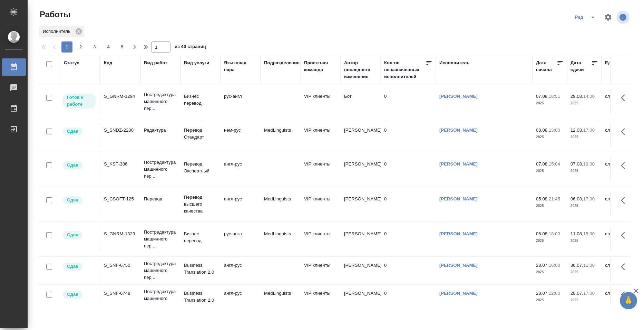  What do you see at coordinates (577, 233) in the screenshot?
I see `p: 11.08,` at bounding box center [577, 233].